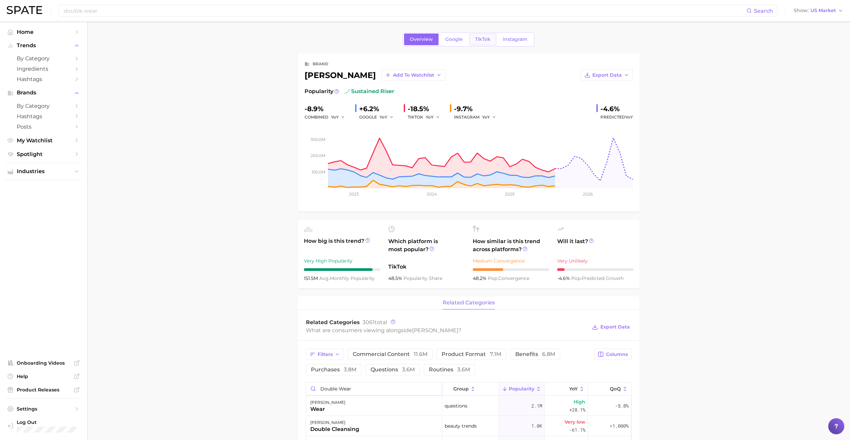  What do you see at coordinates (823, 10) in the screenshot?
I see `span: US Market` at bounding box center [823, 10].